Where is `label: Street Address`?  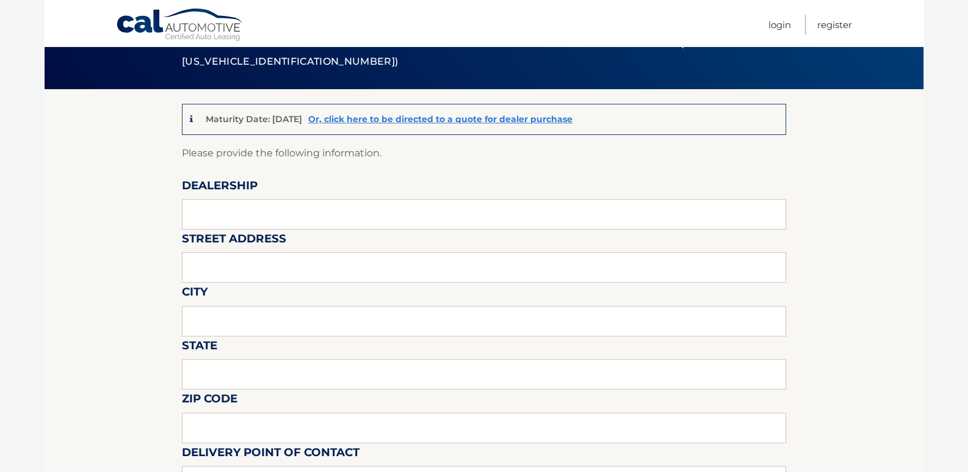 label: Street Address is located at coordinates (234, 240).